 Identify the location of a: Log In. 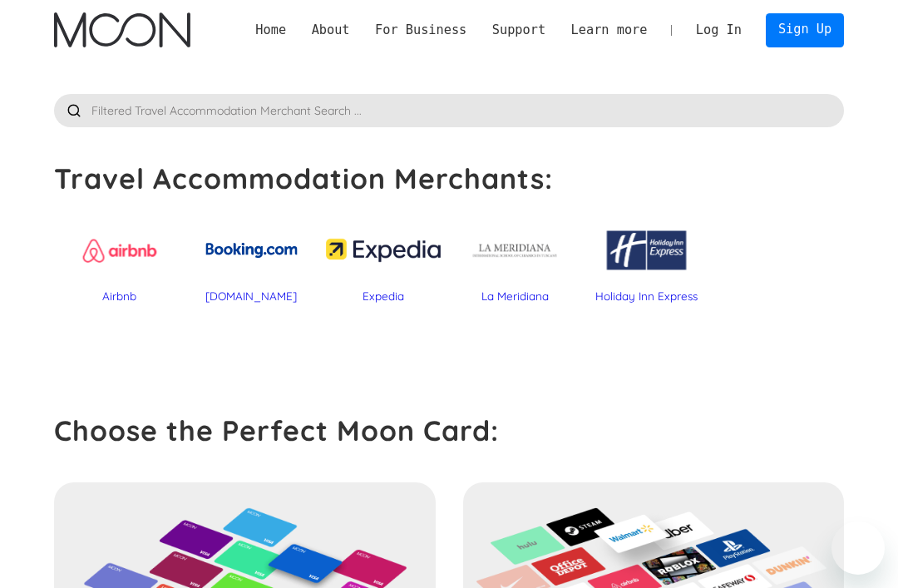
(720, 30).